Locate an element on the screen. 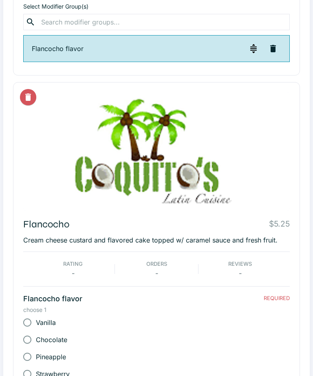 This screenshot has width=313, height=376. p: Flancocho is located at coordinates (46, 224).